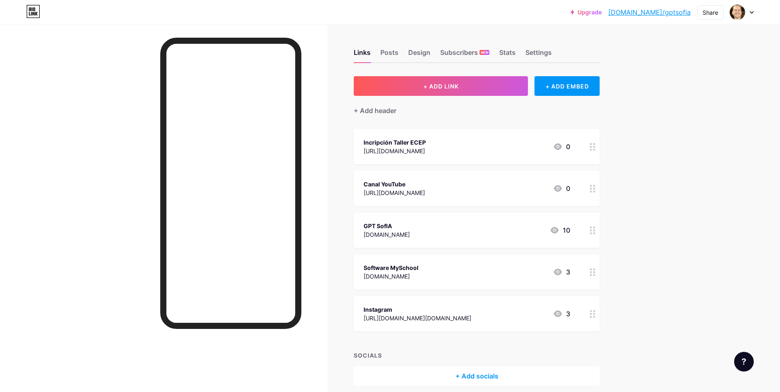  Describe the element at coordinates (484, 52) in the screenshot. I see `span: NEW` at that location.